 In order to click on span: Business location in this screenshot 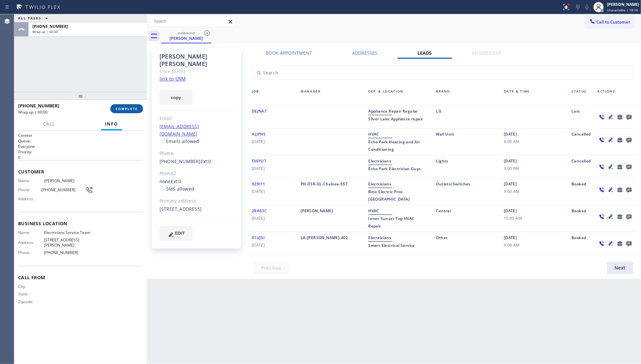, I will do `click(81, 223)`.